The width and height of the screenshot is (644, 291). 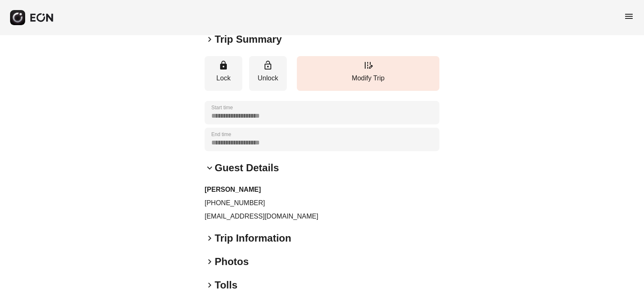 I want to click on p: Modify Trip, so click(x=368, y=78).